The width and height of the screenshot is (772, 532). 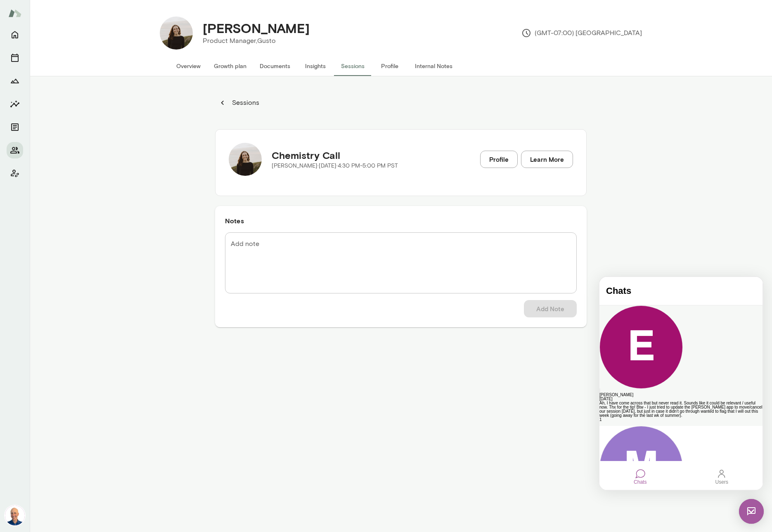 What do you see at coordinates (245, 103) in the screenshot?
I see `p: Sessions` at bounding box center [245, 103].